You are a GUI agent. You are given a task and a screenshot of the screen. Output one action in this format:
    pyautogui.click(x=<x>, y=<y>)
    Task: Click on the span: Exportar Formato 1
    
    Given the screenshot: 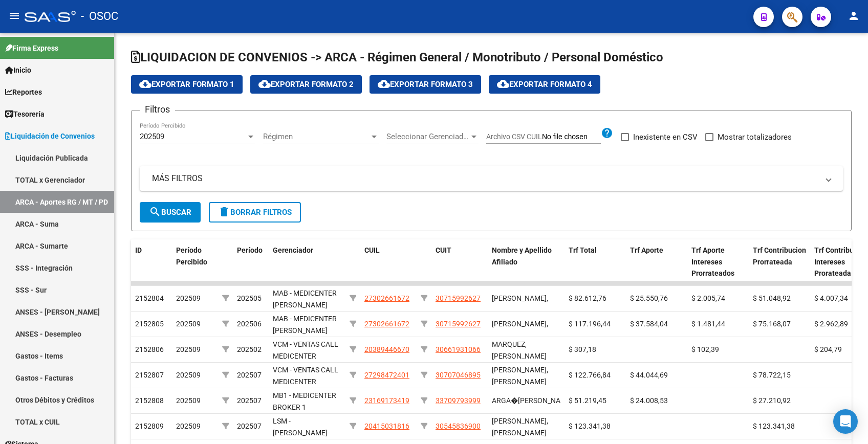 What is the action you would take?
    pyautogui.click(x=187, y=84)
    